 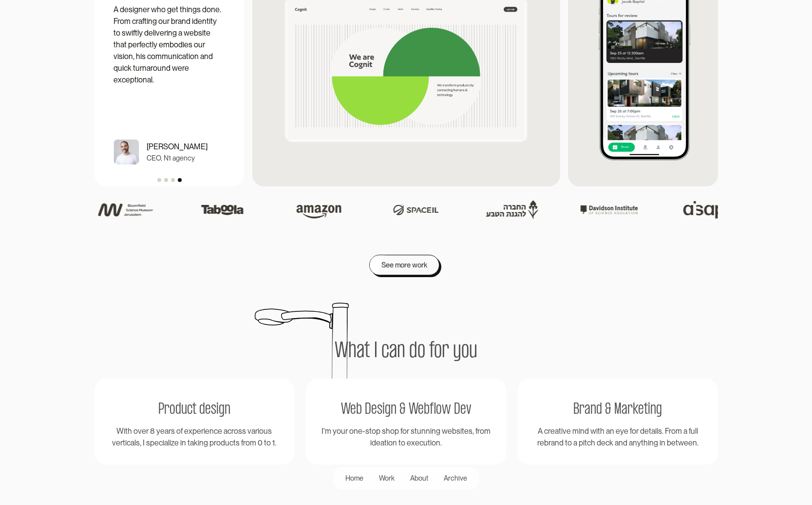 What do you see at coordinates (173, 180) in the screenshot?
I see `div: Show slide 3 of 4` at bounding box center [173, 180].